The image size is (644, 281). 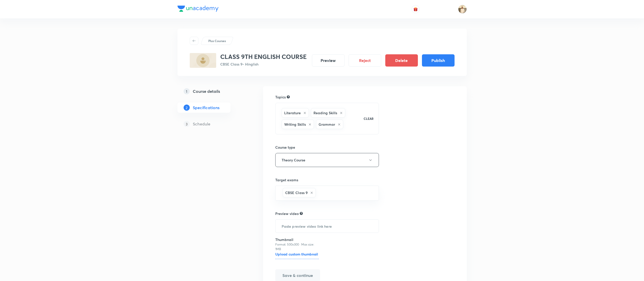 What do you see at coordinates (186, 91) in the screenshot?
I see `p: 1` at bounding box center [186, 91].